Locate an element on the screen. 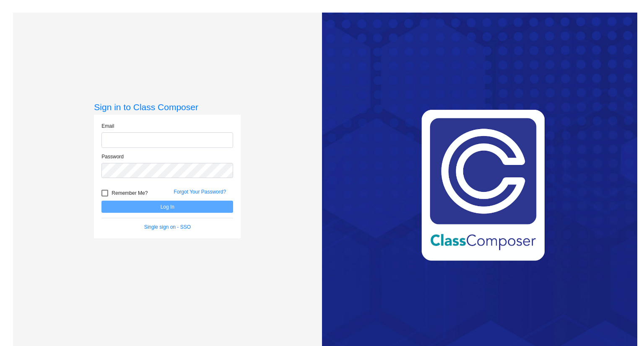  label: Email is located at coordinates (108, 126).